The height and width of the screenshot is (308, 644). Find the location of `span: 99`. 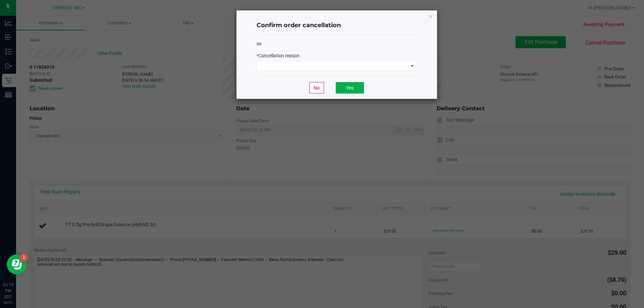

span: 99 is located at coordinates (259, 44).